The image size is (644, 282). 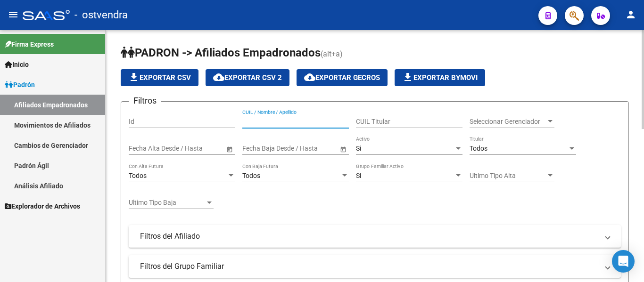 I want to click on span: Ultimo Tipo Alta, so click(x=508, y=176).